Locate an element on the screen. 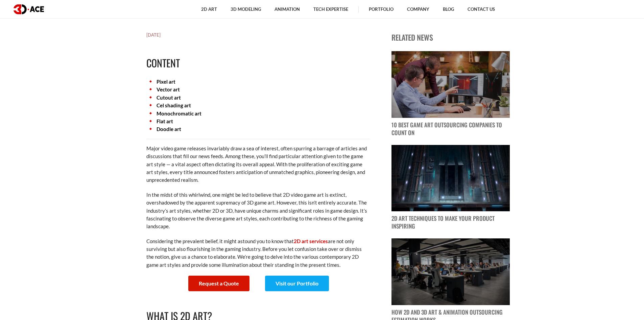  p: Considering the prevalent belief, it might astound you to know that are not only surviving but al... is located at coordinates (258, 253).